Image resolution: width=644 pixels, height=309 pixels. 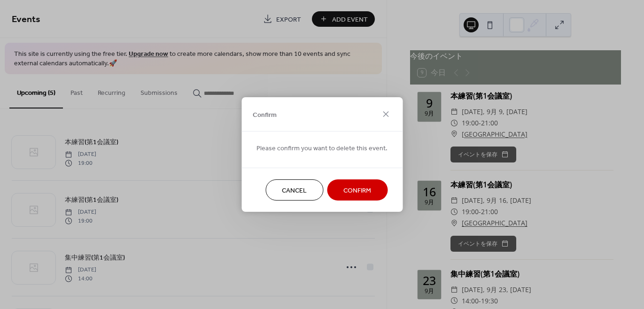 What do you see at coordinates (357, 190) in the screenshot?
I see `button: Confirm` at bounding box center [357, 190].